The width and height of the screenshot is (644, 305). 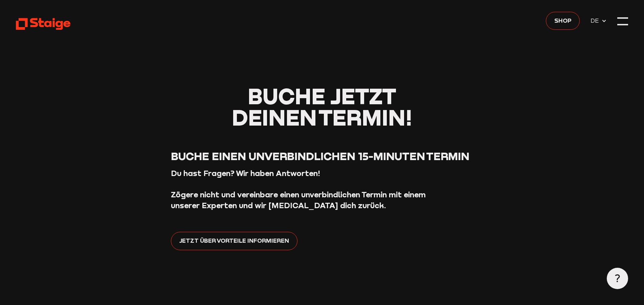 What do you see at coordinates (322, 106) in the screenshot?
I see `span: Buche jetzt deinen Termin!` at bounding box center [322, 106].